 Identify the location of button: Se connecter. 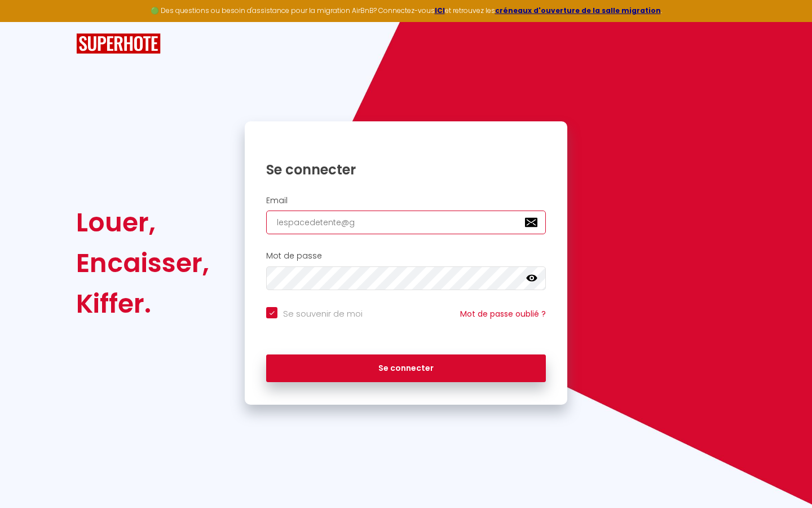
(406, 368).